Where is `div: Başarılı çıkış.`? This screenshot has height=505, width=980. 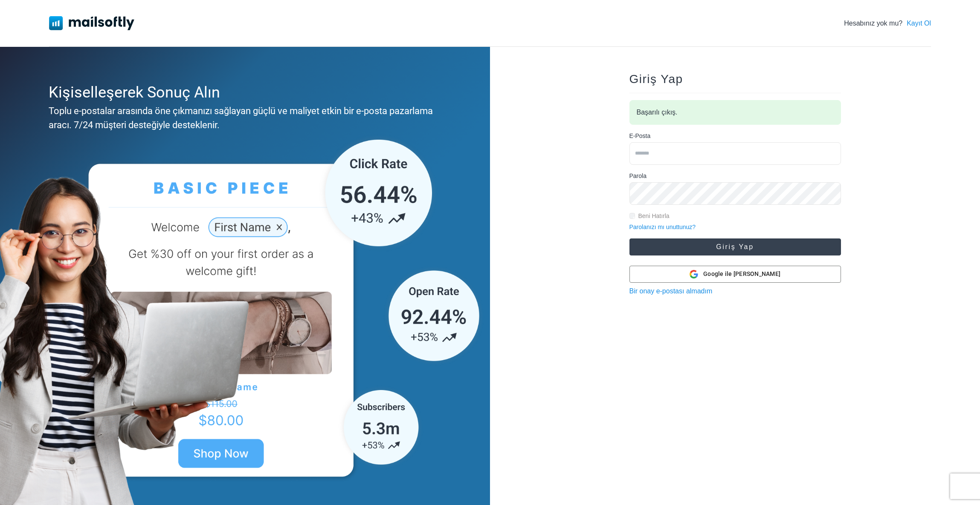
div: Başarılı çıkış. is located at coordinates (735, 112).